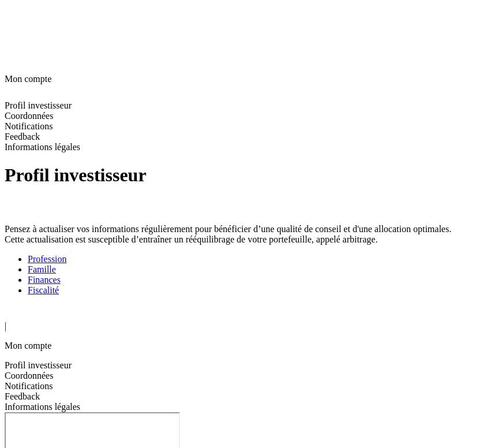 The height and width of the screenshot is (448, 479). I want to click on div: Famille, so click(250, 270).